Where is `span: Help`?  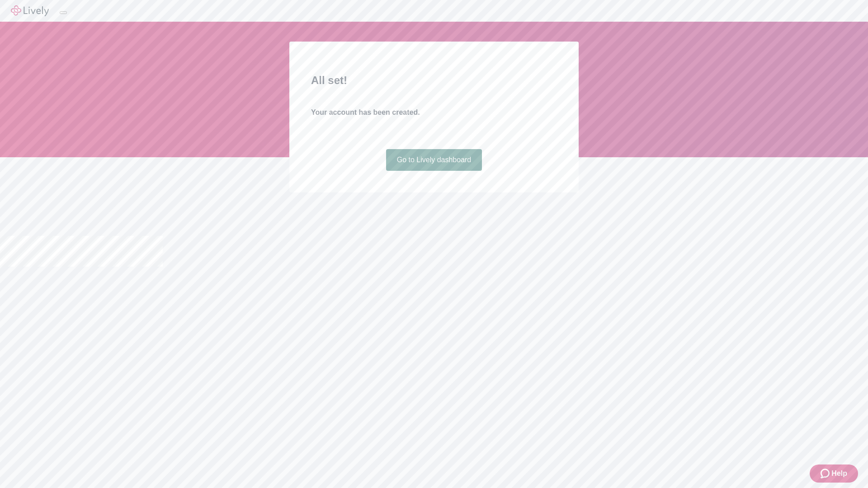
span: Help is located at coordinates (839, 473).